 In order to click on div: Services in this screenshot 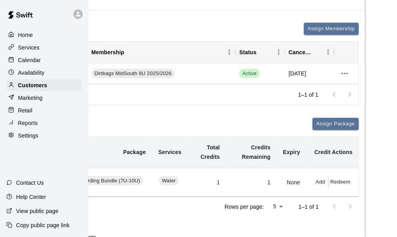, I will do `click(44, 47)`.